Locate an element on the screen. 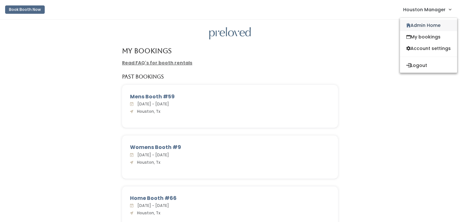 This screenshot has width=460, height=222. a: Houston Manager is located at coordinates (427, 9).